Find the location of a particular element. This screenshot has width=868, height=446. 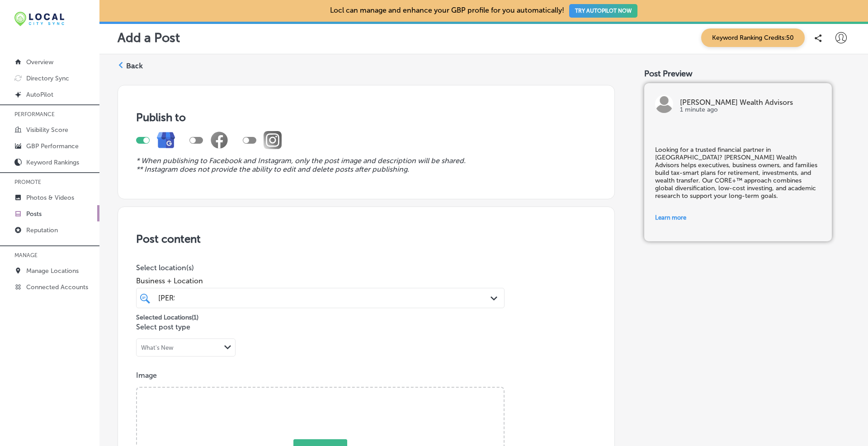

p: 1 minute ago is located at coordinates (750, 110).